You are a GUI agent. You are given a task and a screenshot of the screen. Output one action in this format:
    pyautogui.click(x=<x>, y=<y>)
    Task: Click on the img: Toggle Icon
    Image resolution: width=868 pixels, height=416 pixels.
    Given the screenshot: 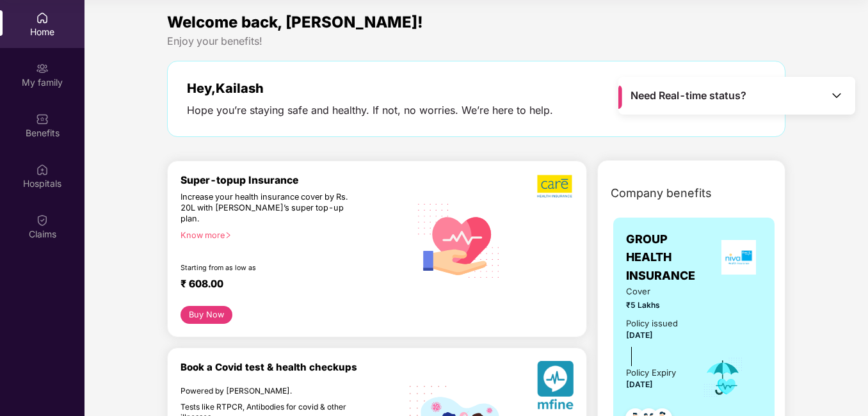 What is the action you would take?
    pyautogui.click(x=837, y=95)
    